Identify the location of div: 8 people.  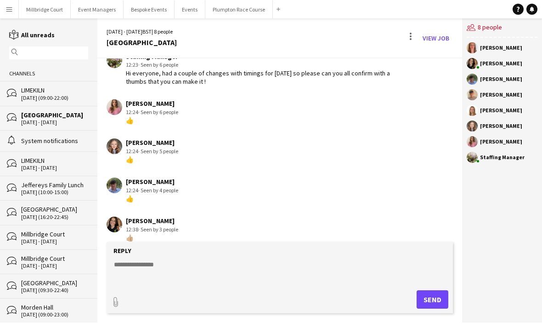
(502, 28).